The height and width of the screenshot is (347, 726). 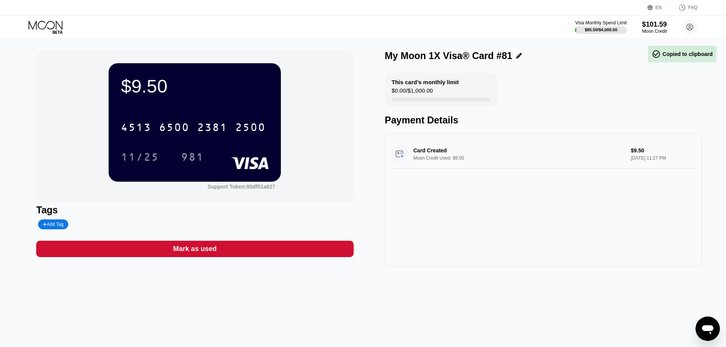 I want to click on div: Payment Details, so click(x=544, y=120).